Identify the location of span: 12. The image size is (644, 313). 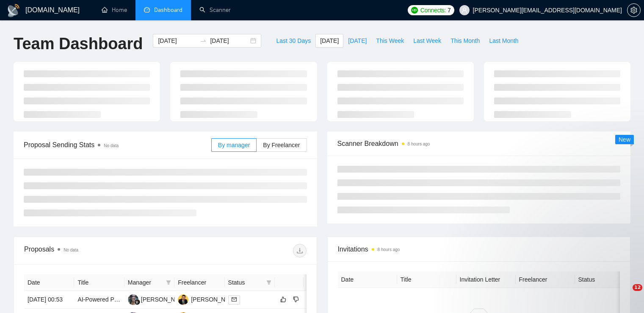
(637, 287).